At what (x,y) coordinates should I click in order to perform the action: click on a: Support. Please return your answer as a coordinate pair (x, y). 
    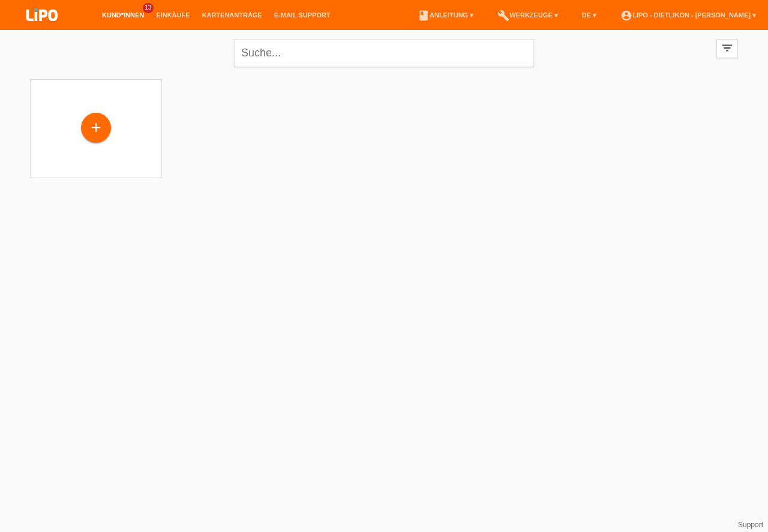
    Looking at the image, I should click on (750, 524).